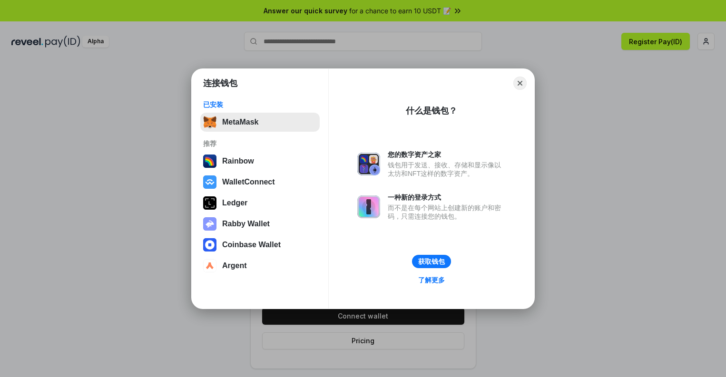 This screenshot has width=726, height=377. I want to click on div: Argent, so click(235, 266).